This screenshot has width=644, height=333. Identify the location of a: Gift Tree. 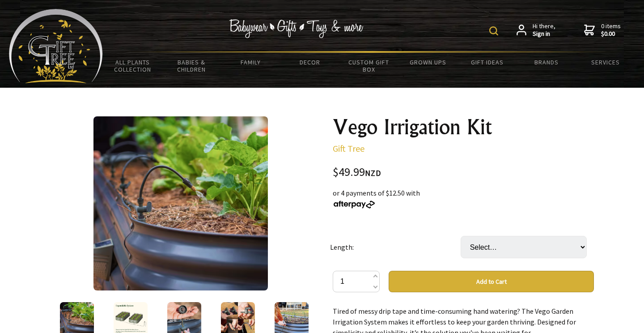
(348, 148).